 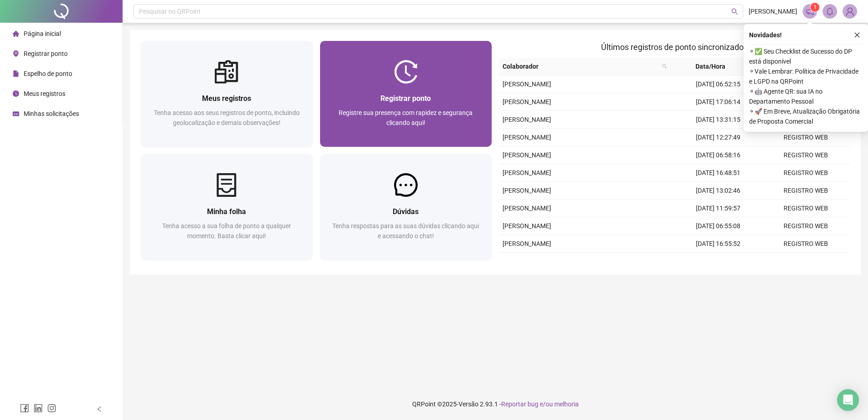 I want to click on span: Data/Hora, so click(x=711, y=66).